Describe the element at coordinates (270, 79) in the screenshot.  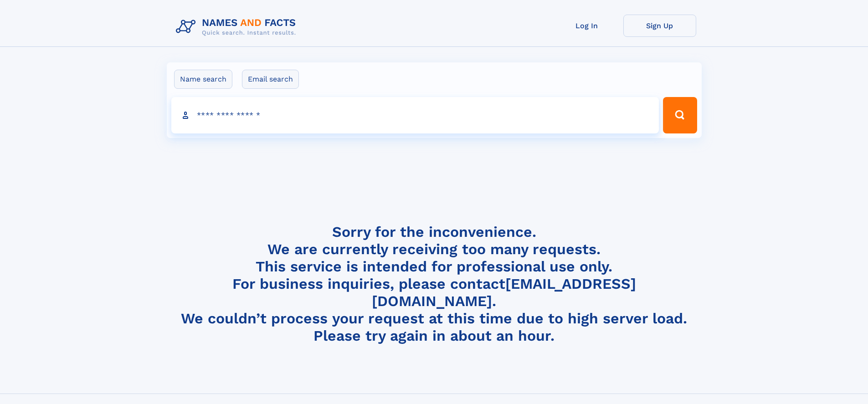
I see `label: Email search` at that location.